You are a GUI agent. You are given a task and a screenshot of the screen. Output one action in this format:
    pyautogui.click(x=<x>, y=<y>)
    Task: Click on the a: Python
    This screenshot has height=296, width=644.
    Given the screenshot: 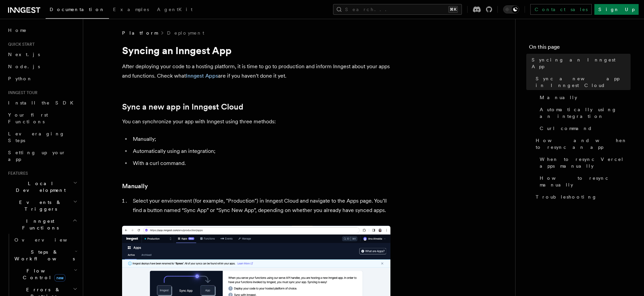 What is the action you would take?
    pyautogui.click(x=42, y=78)
    